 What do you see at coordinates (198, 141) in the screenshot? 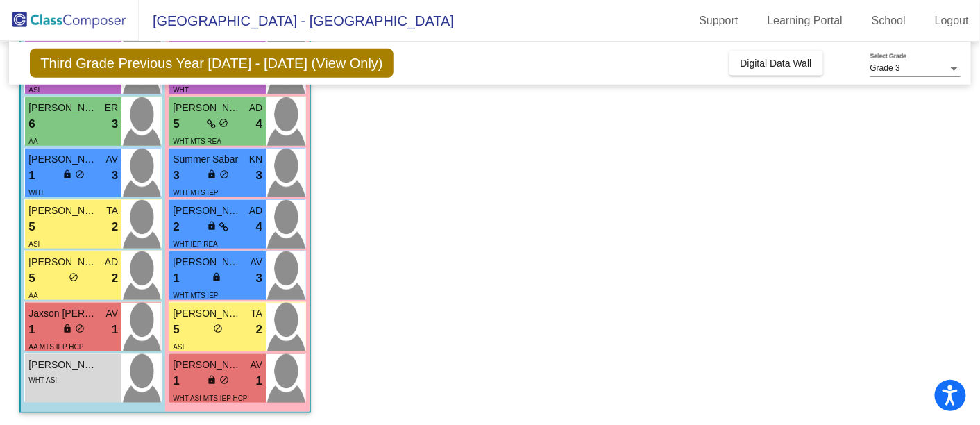
I see `span: WHT MTS REA` at bounding box center [198, 141].